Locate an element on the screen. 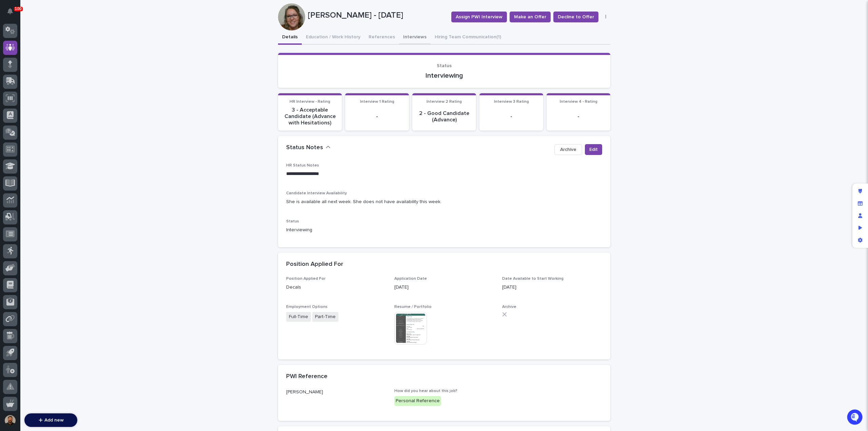  span: HR Status Notes is located at coordinates (302, 166).